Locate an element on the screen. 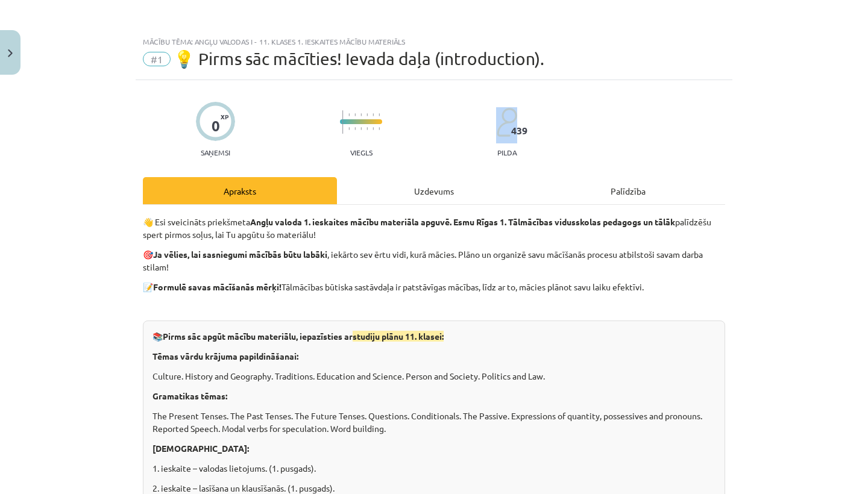  p: The Present Tenses. The Past Tenses. The Future Tenses. Questions. Conditionals. The Passive. Exp... is located at coordinates (434, 422).